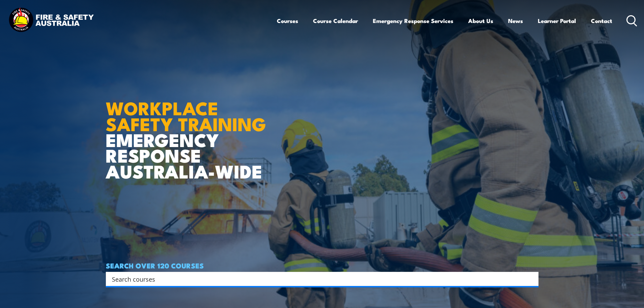 The width and height of the screenshot is (644, 308). I want to click on h4: SEARCH OVER 120 COURSES, so click(322, 265).